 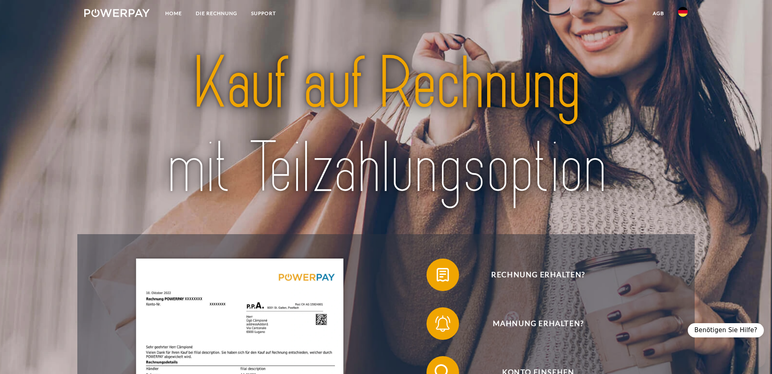 What do you see at coordinates (117, 13) in the screenshot?
I see `img: logo-powerpay-white.svg` at bounding box center [117, 13].